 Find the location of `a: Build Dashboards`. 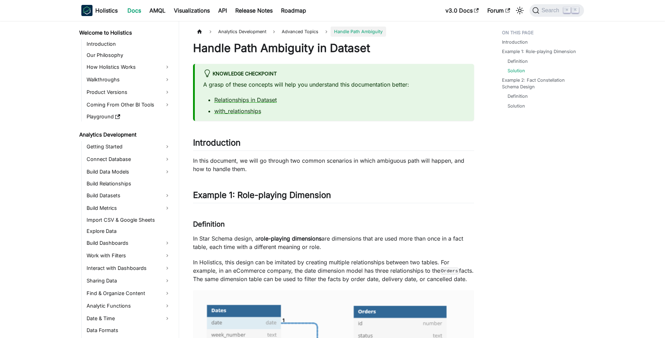

a: Build Dashboards is located at coordinates (128, 243).